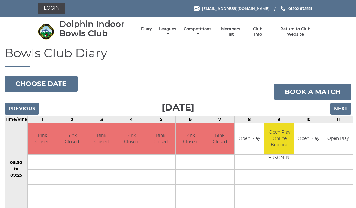 The image size is (356, 208). What do you see at coordinates (283, 8) in the screenshot?
I see `img: Phone us` at bounding box center [283, 8].